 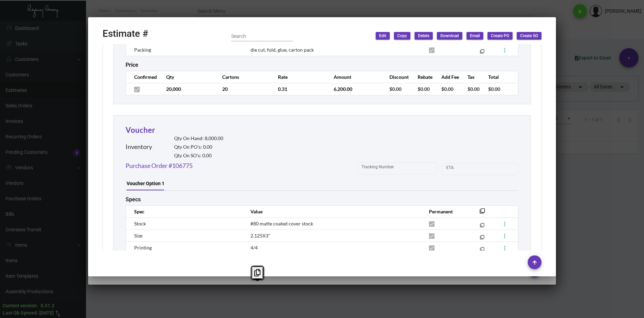 I want to click on h2: Specs, so click(x=133, y=199).